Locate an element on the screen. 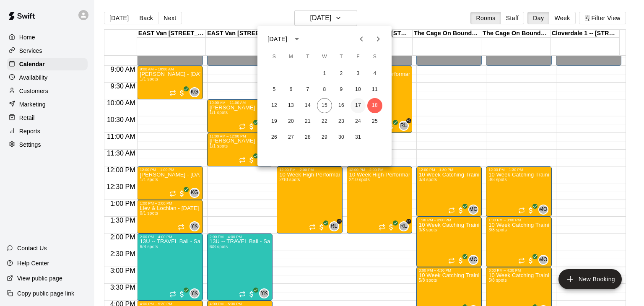 This screenshot has height=306, width=644. span: Saturday is located at coordinates (375, 57).